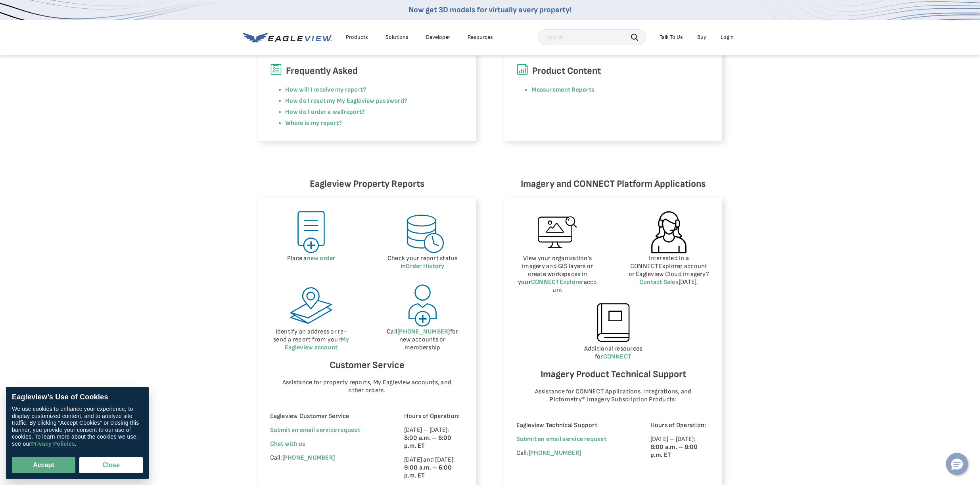 This screenshot has height=485, width=980. Describe the element at coordinates (613, 71) in the screenshot. I see `h6: Product Content` at that location.